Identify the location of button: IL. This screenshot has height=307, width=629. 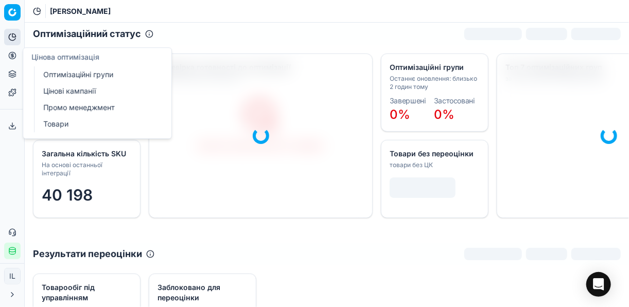
(12, 276).